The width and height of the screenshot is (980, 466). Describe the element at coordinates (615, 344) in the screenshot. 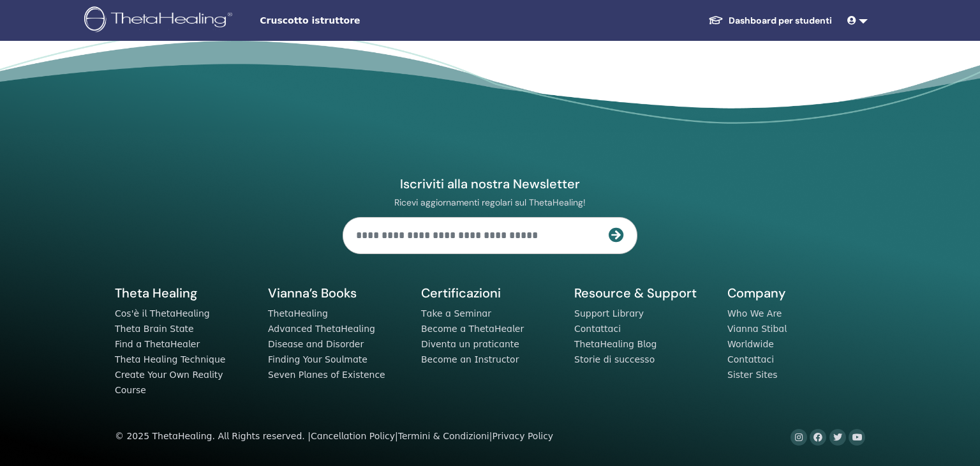

I see `a: ThetaHealing Blog` at that location.